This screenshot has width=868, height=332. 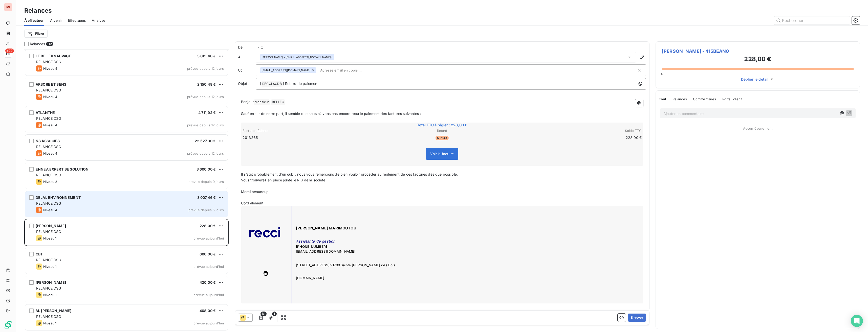 What do you see at coordinates (39, 254) in the screenshot?
I see `span: CBT` at bounding box center [39, 254].